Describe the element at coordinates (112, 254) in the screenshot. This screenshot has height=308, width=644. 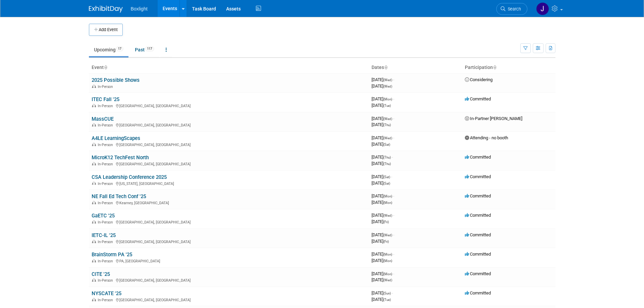
I see `a: BrainStorm PA '25` at that location.